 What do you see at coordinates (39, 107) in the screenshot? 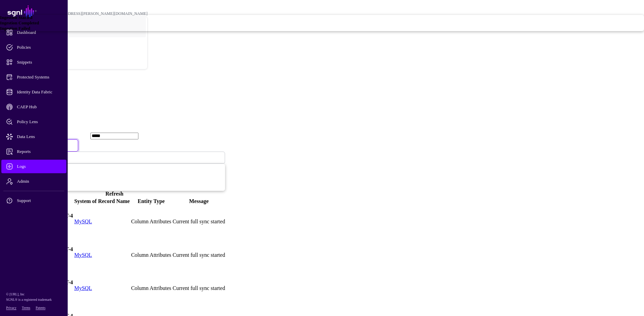
I see `span: CAEP Hub` at bounding box center [39, 107].